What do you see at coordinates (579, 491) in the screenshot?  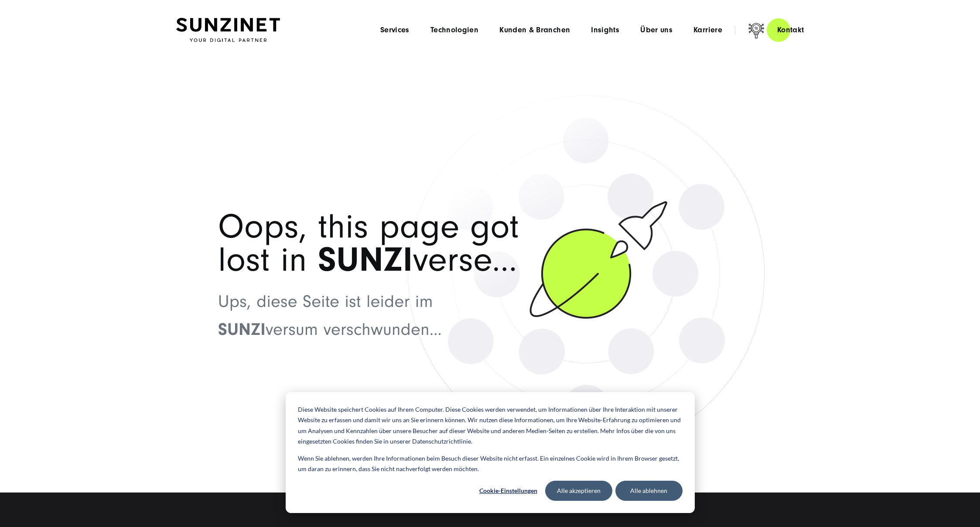 I see `button: Alle akzeptieren` at bounding box center [579, 491].